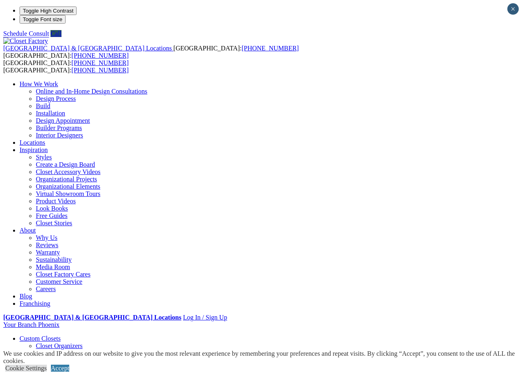 The image size is (522, 372). What do you see at coordinates (26, 33) in the screenshot?
I see `a: Schedule Consult` at bounding box center [26, 33].